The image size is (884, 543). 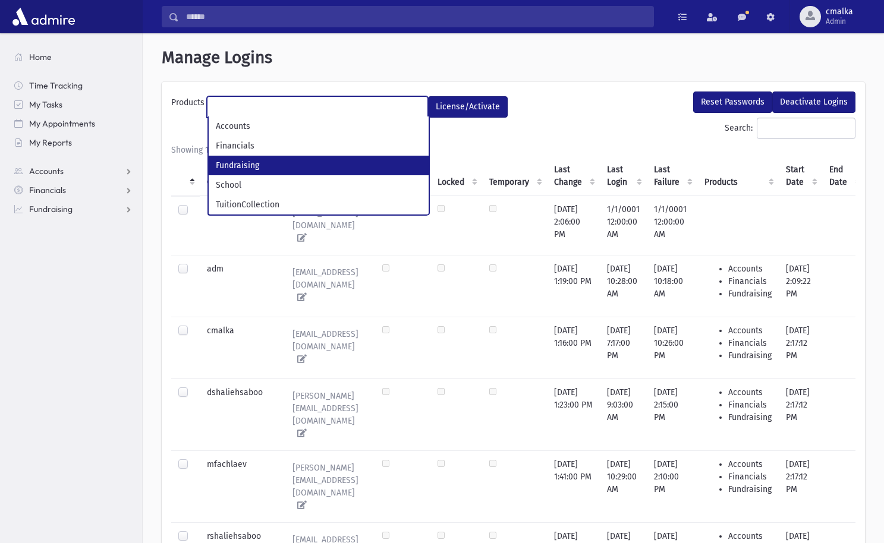 I want to click on li: TuitionCollection, so click(x=319, y=204).